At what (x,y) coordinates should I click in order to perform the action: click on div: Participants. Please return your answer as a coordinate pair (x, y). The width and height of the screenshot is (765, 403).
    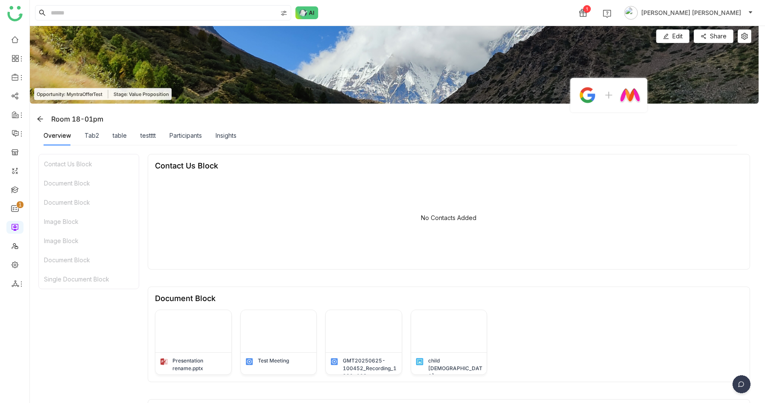
    Looking at the image, I should click on (186, 136).